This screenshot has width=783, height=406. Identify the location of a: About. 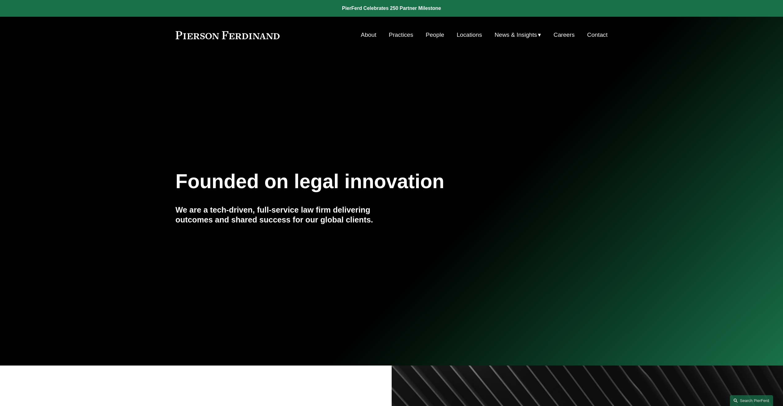
(369, 35).